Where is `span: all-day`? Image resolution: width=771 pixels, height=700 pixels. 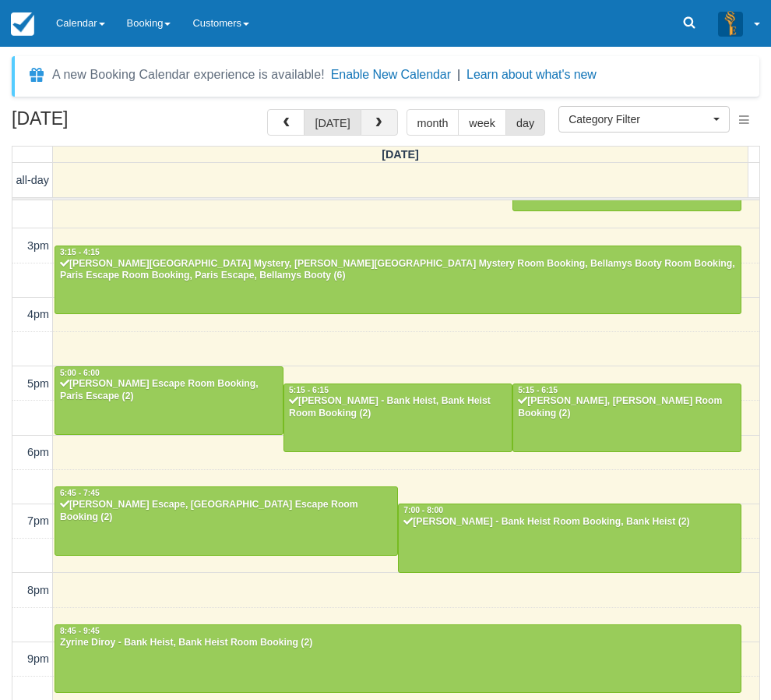 span: all-day is located at coordinates (33, 180).